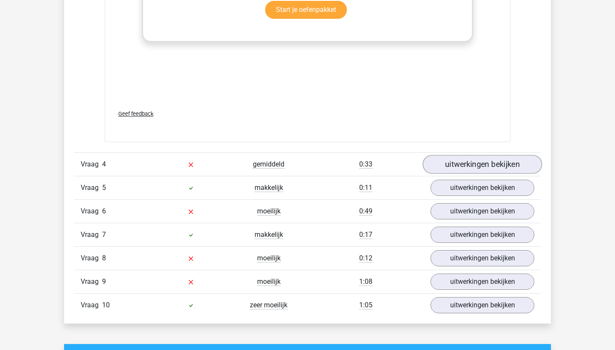  What do you see at coordinates (366, 282) in the screenshot?
I see `span: 1:08` at bounding box center [366, 282].